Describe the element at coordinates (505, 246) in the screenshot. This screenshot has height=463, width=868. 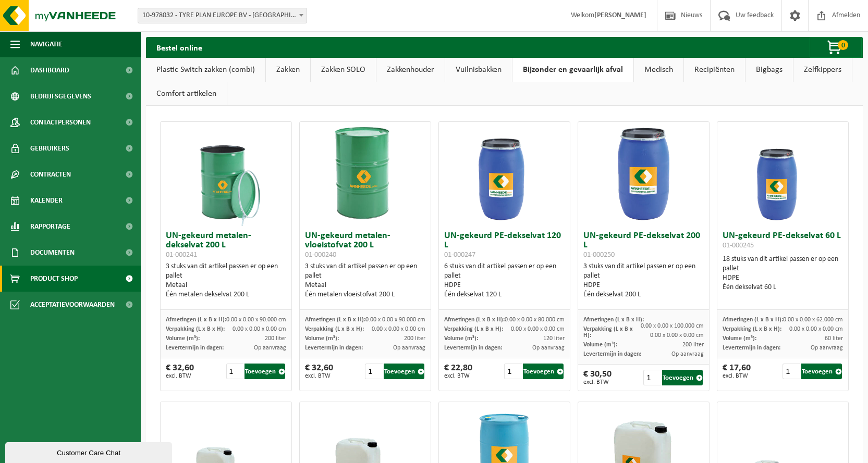
I see `h3: UN-gekeurd PE-dekselvat 120 L` at that location.